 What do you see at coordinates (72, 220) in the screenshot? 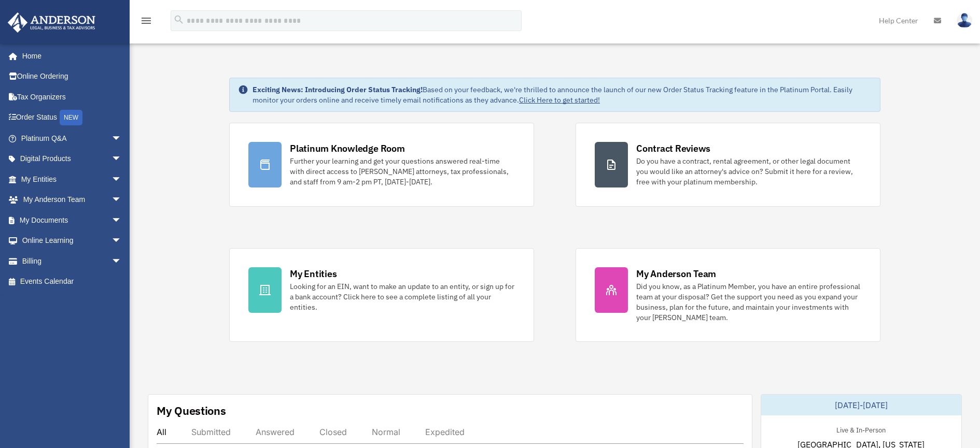
I see `a: My Documentsarrow_drop_down` at bounding box center [72, 220].